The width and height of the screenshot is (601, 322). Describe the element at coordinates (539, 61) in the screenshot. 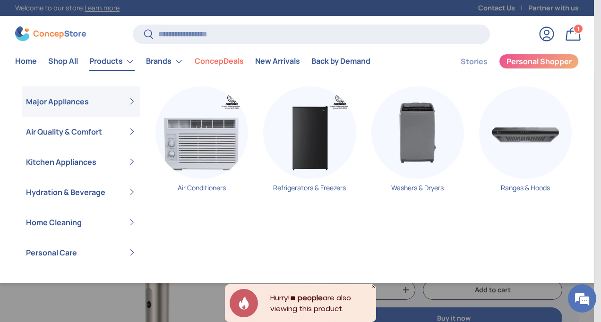

I see `span: Personal Shopper` at that location.